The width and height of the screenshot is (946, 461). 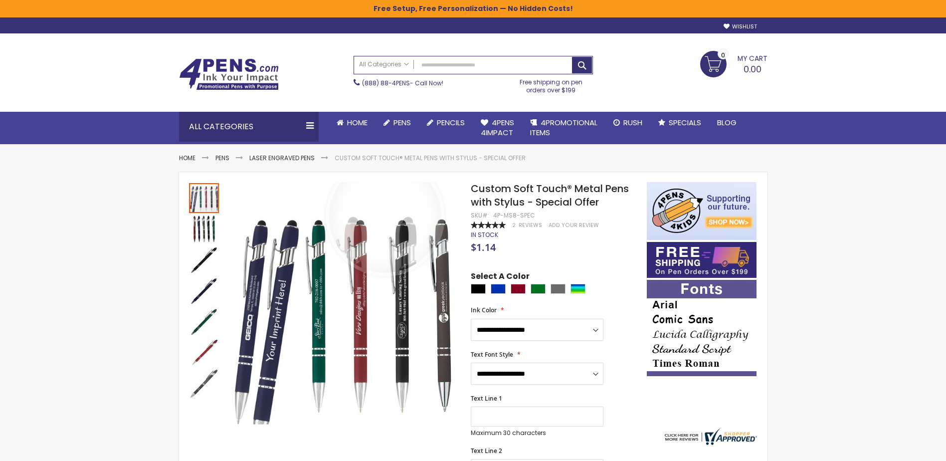 What do you see at coordinates (740, 26) in the screenshot?
I see `a: Wishlist` at bounding box center [740, 26].